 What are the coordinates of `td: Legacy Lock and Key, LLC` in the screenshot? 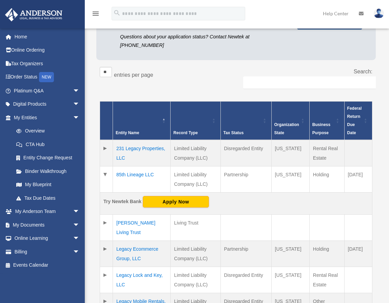 It's located at (142, 280).